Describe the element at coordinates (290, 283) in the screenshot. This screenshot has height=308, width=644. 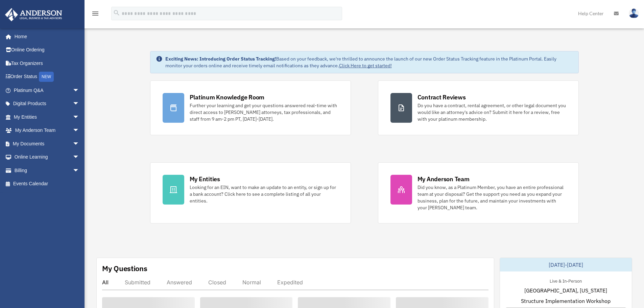
I see `div: Expedited` at that location.